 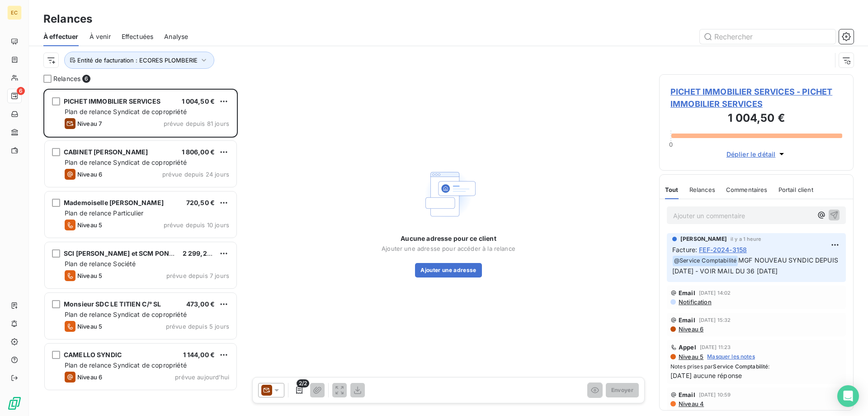 I want to click on span: Commentaires, so click(x=746, y=189).